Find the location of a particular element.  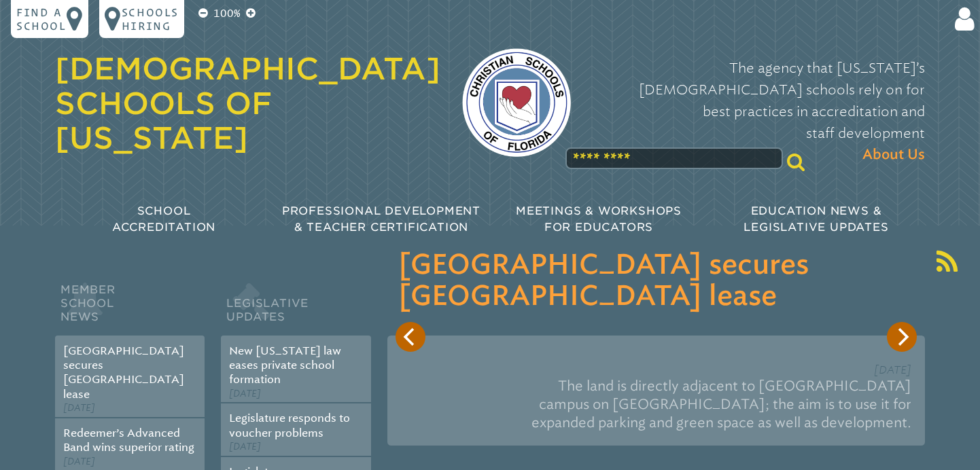

p: 100% is located at coordinates (227, 13).